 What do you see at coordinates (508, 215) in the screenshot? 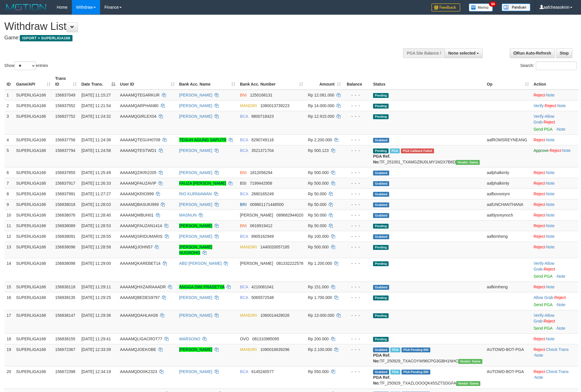
I see `td: aafdysreynoch` at bounding box center [508, 215].